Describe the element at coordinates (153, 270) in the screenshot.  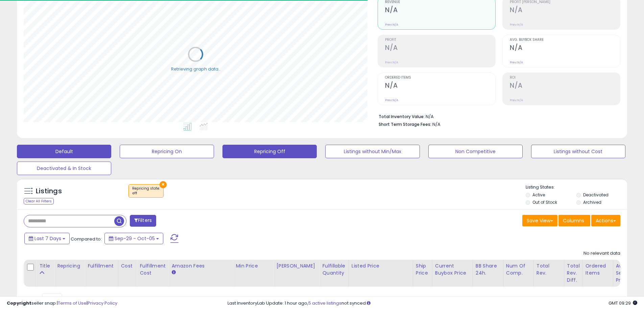
I see `div: Fulfillment Cost` at that location.